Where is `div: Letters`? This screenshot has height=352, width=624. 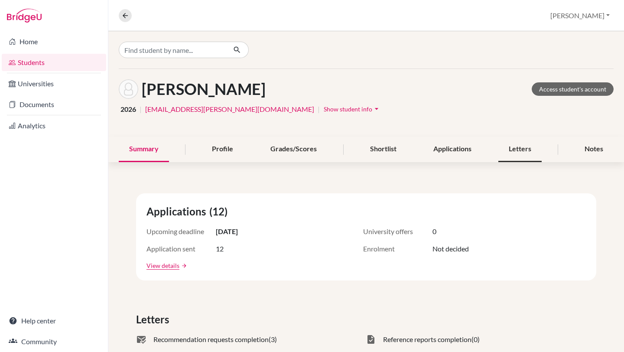 div: Letters is located at coordinates (520, 149).